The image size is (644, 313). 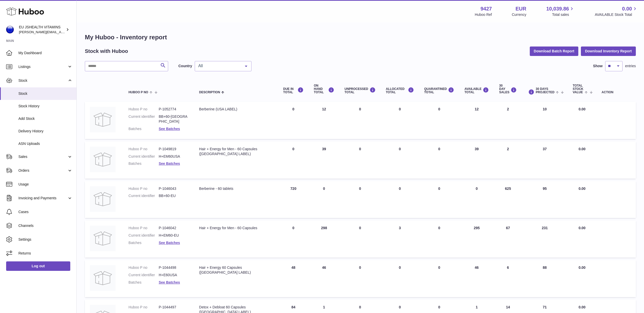 What do you see at coordinates (545, 160) in the screenshot?
I see `td: 37` at bounding box center [545, 160].